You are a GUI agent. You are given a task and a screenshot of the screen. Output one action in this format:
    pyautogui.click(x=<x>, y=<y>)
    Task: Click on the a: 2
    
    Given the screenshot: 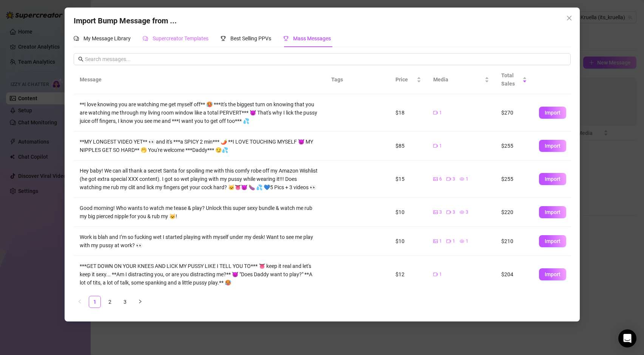 What is the action you would take?
    pyautogui.click(x=110, y=302)
    